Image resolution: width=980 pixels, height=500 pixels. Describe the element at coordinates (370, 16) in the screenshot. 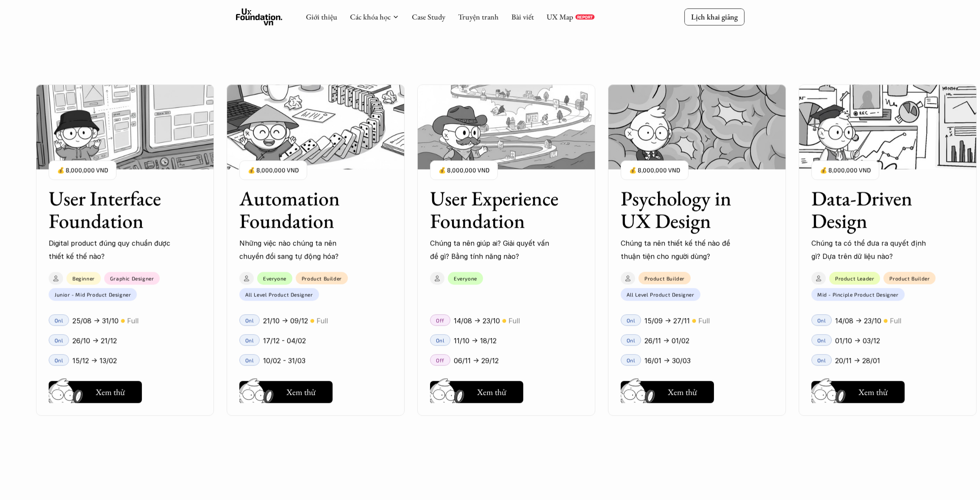

I see `a: Các khóa học` at that location.